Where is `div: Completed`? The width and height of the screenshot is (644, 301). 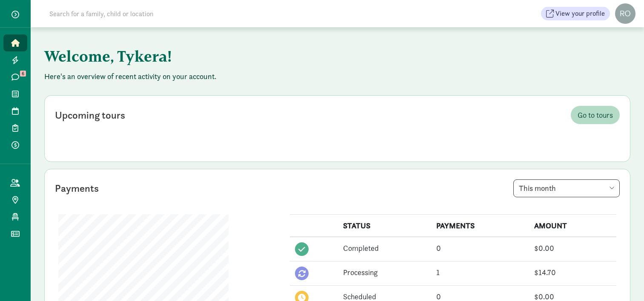
div: Completed is located at coordinates (384, 248).